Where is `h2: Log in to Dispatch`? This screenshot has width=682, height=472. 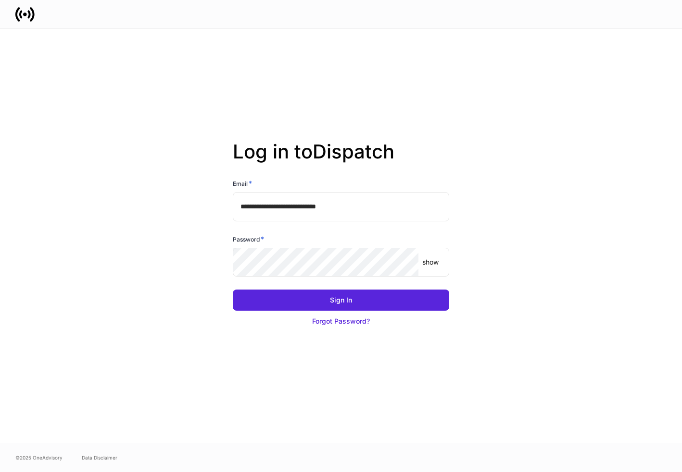
h2: Log in to Dispatch is located at coordinates (341, 160).